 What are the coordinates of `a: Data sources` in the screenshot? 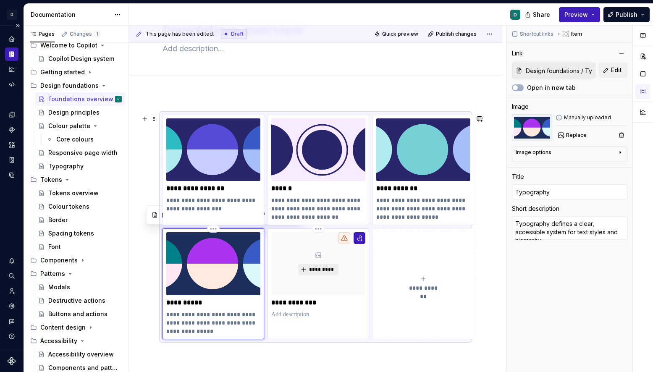 It's located at (12, 175).